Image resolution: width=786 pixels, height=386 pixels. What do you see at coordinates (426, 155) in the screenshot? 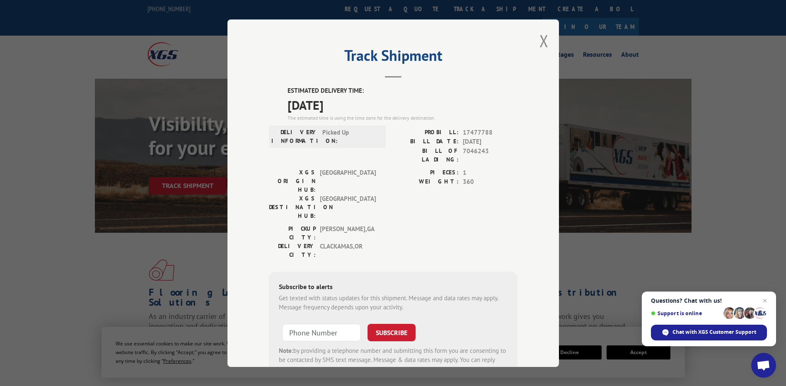
I see `label: BILL OF LADING:` at bounding box center [426, 155].